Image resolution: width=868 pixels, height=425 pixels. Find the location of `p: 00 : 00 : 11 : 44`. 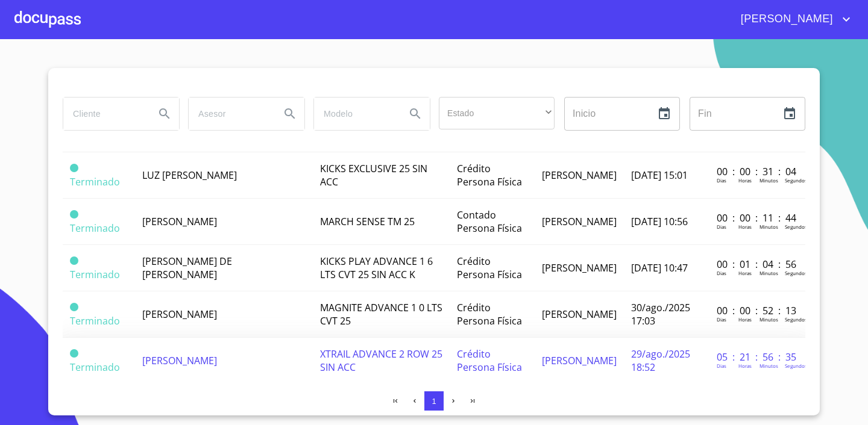

p: 00 : 00 : 11 : 44 is located at coordinates (757, 218).